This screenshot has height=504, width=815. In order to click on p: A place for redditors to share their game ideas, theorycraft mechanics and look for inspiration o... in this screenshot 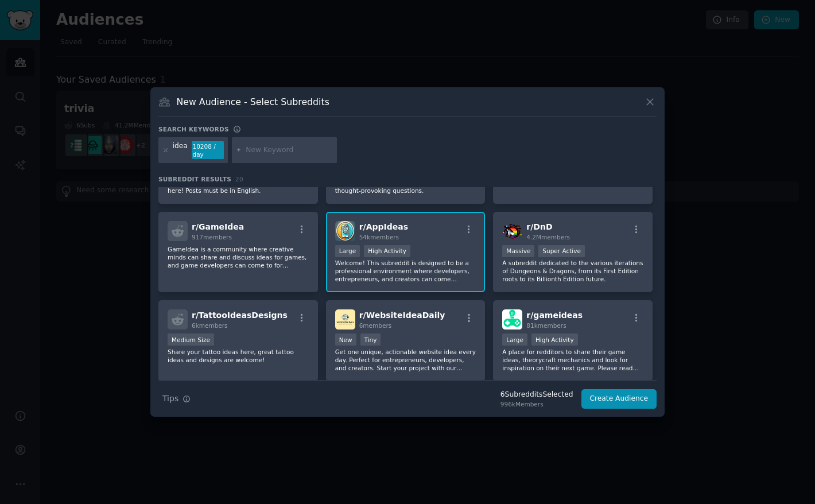, I will do `click(573, 360)`.